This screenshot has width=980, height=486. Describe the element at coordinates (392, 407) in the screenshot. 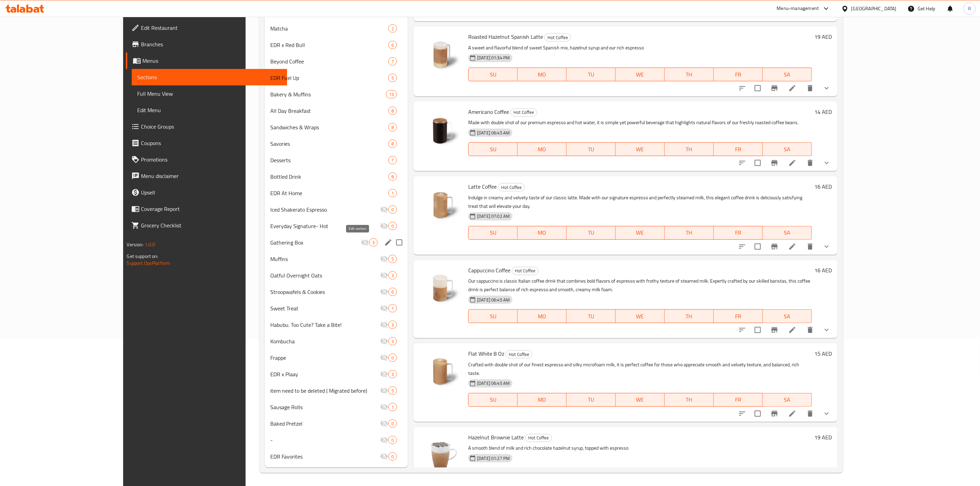

I see `span: 1` at that location.